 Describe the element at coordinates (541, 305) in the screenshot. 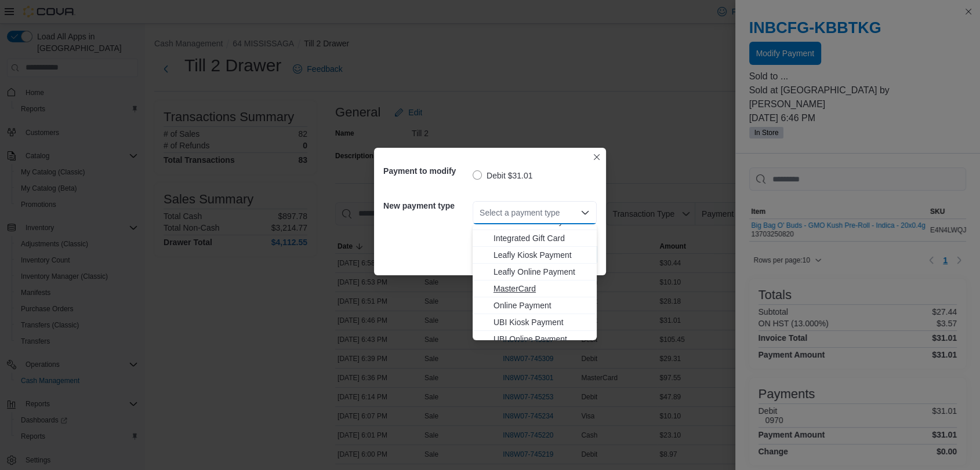

I see `span: Online Payment` at that location.